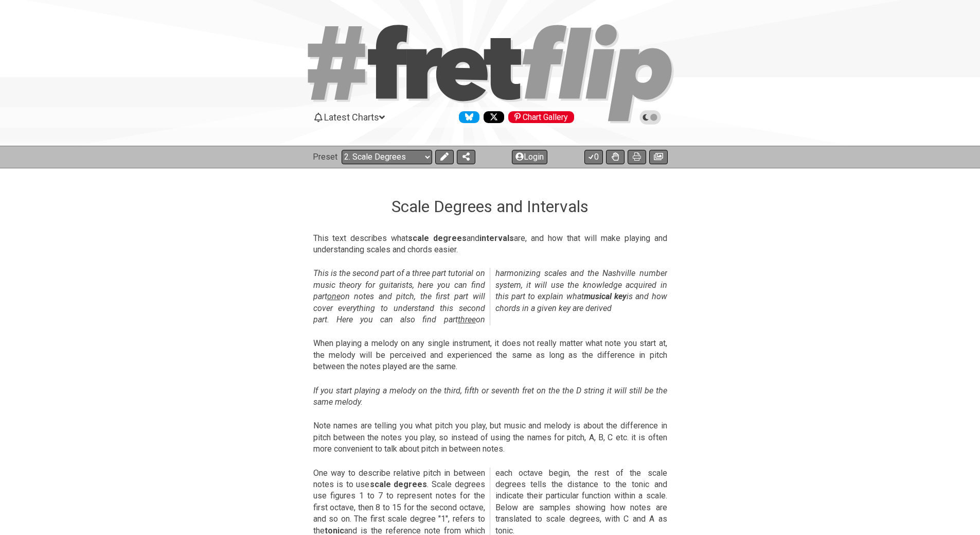 The image size is (980, 535). I want to click on button: Edit Preset, so click(445, 157).